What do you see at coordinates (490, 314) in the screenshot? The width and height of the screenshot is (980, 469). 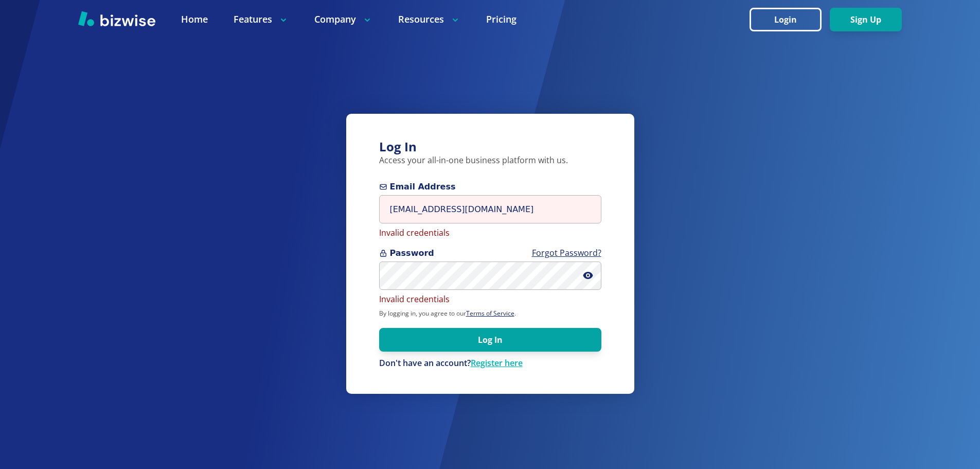 I see `a: Terms of Service` at bounding box center [490, 314].